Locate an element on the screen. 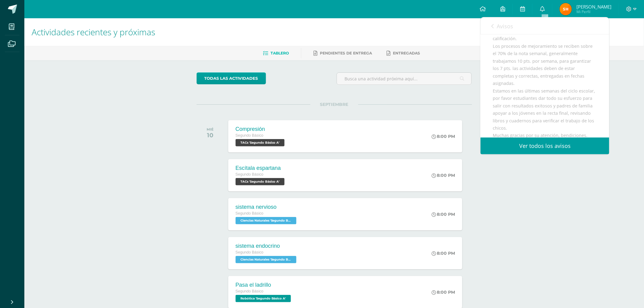 Image resolution: width=644 pixels, height=308 pixels. span: Tablero is located at coordinates (280, 53).